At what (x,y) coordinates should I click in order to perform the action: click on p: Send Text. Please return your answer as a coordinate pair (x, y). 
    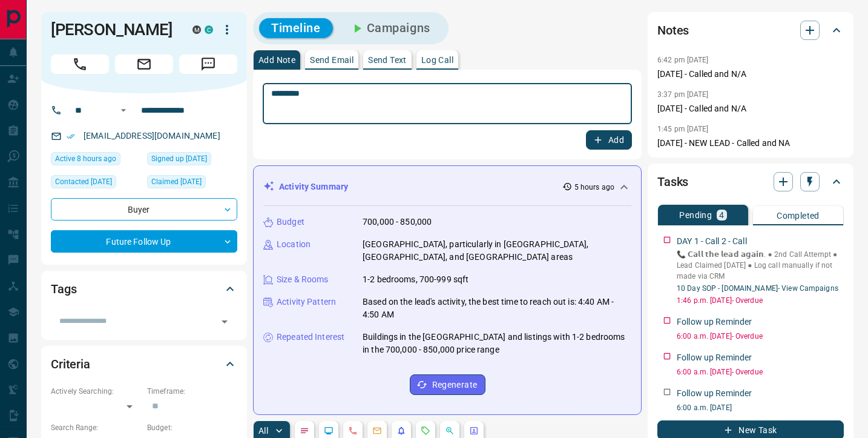
    Looking at the image, I should click on (388, 60).